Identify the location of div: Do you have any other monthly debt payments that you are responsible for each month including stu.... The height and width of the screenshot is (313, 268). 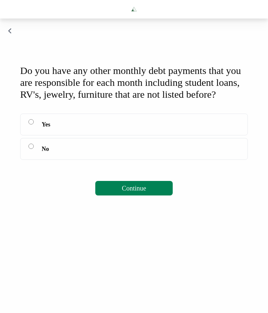
(134, 83).